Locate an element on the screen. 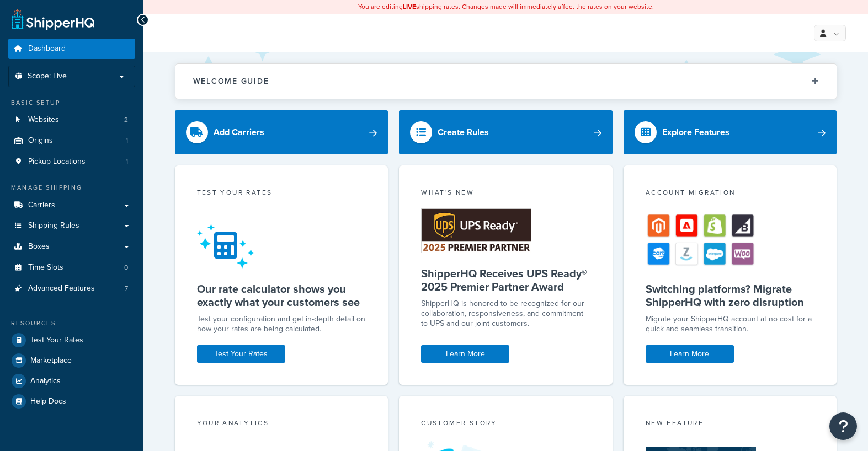 The height and width of the screenshot is (451, 868). a: Carriers is located at coordinates (72, 205).